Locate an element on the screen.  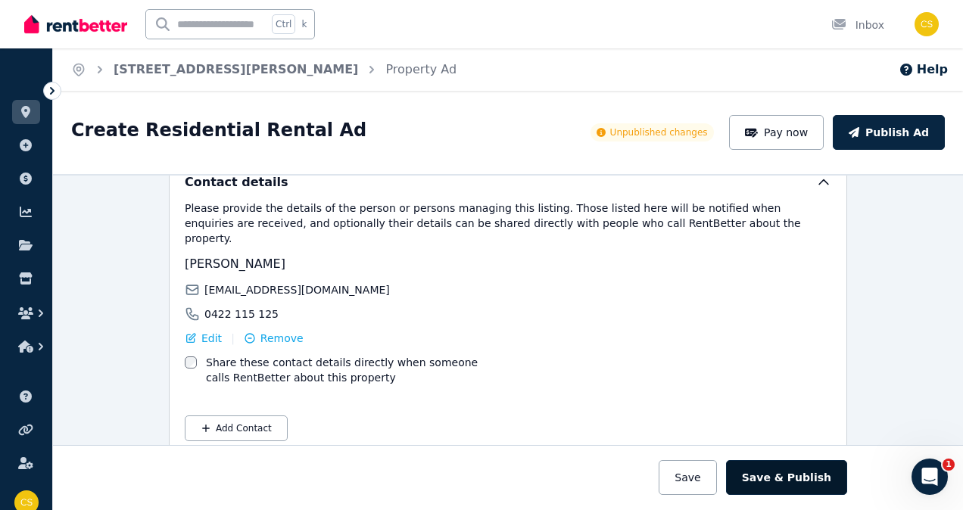
img: RentBetter is located at coordinates (76, 24).